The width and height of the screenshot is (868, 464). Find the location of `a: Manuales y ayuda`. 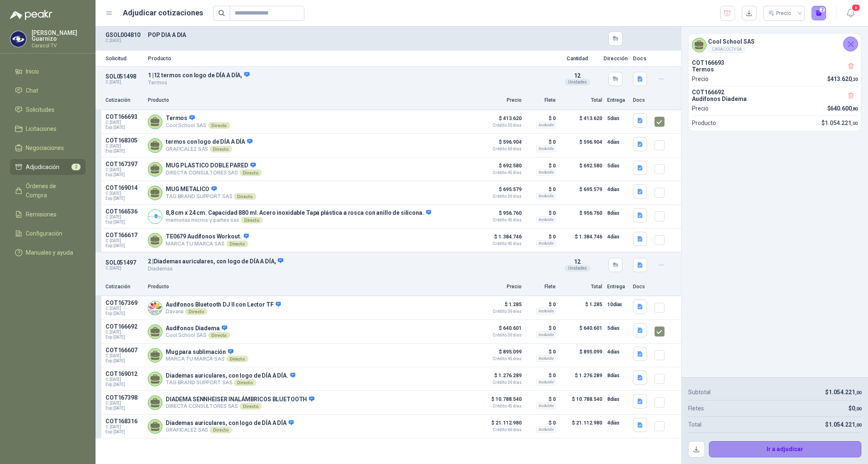

a: Manuales y ayuda is located at coordinates (48, 253).